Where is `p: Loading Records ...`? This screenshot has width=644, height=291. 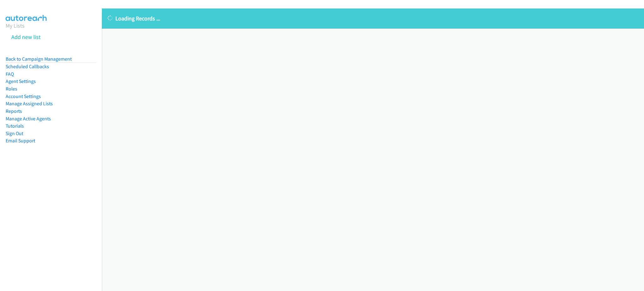 p: Loading Records ... is located at coordinates (373, 18).